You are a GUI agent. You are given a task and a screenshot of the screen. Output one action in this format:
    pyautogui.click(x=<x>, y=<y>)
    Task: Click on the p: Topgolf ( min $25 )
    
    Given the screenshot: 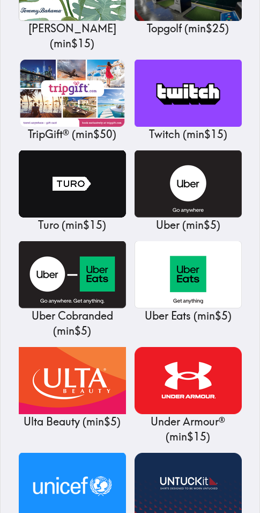 What is the action you would take?
    pyautogui.click(x=188, y=28)
    